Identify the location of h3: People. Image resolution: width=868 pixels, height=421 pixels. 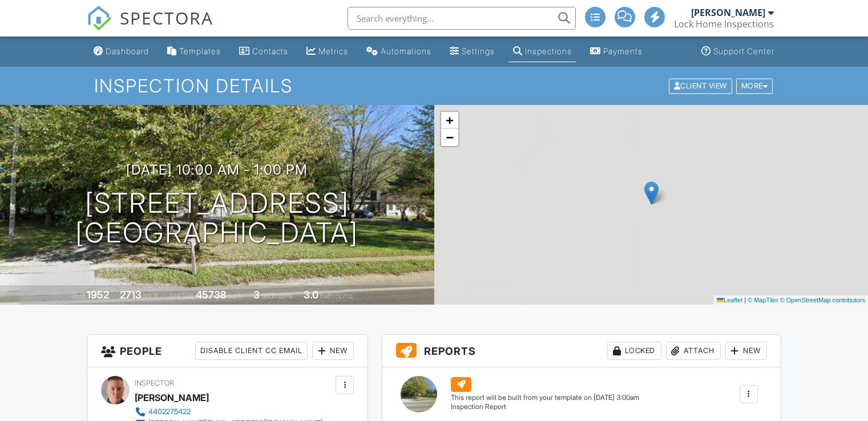
(227, 351).